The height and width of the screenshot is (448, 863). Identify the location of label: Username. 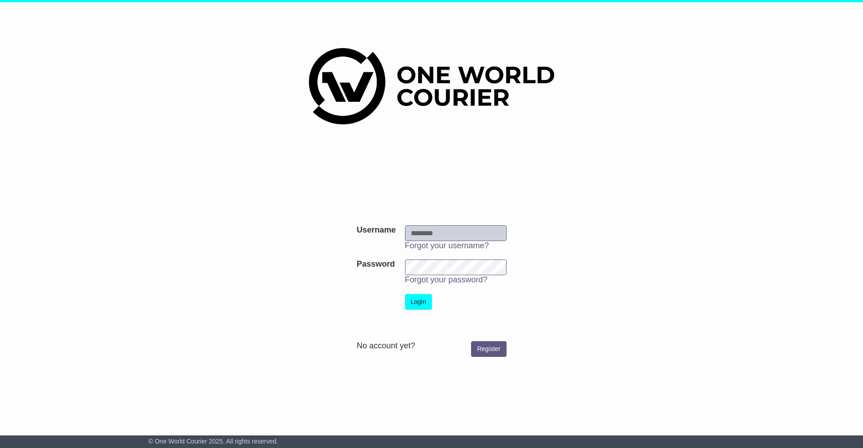
(376, 230).